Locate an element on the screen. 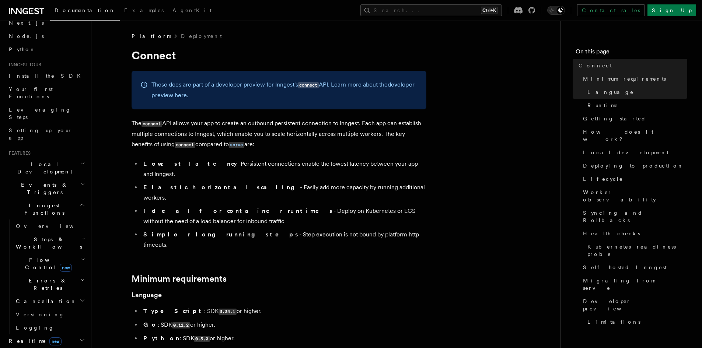  span: Deploying to production is located at coordinates (633, 166).